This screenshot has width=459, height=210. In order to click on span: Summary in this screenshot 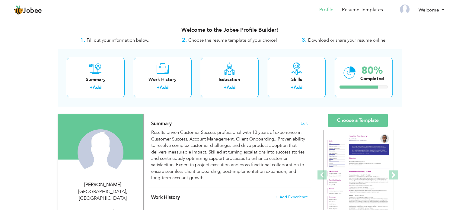, I will do `click(161, 123)`.